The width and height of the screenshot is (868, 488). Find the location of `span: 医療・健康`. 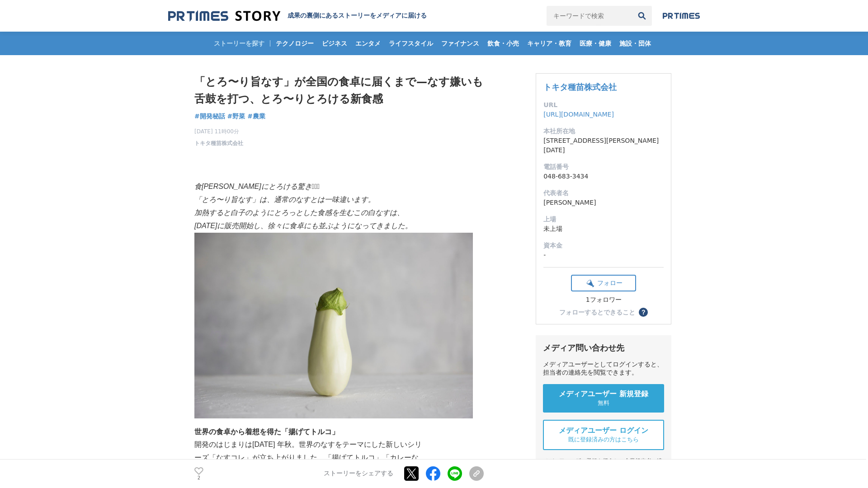

span: 医療・健康 is located at coordinates (595, 44).